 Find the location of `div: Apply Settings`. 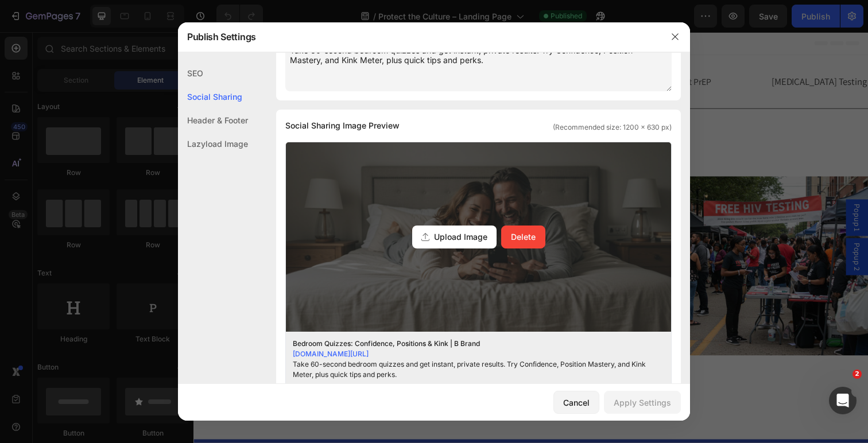

div: Apply Settings is located at coordinates (642, 402).